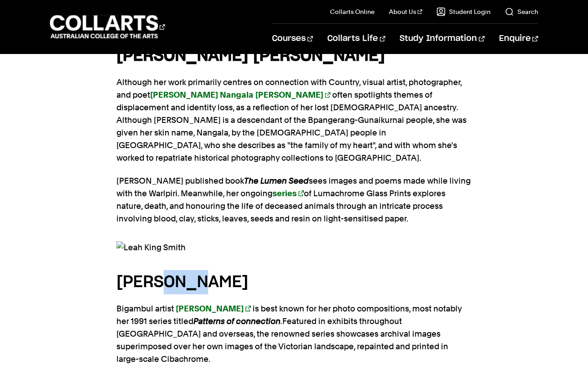 Image resolution: width=588 pixels, height=374 pixels. I want to click on strong: series, so click(285, 193).